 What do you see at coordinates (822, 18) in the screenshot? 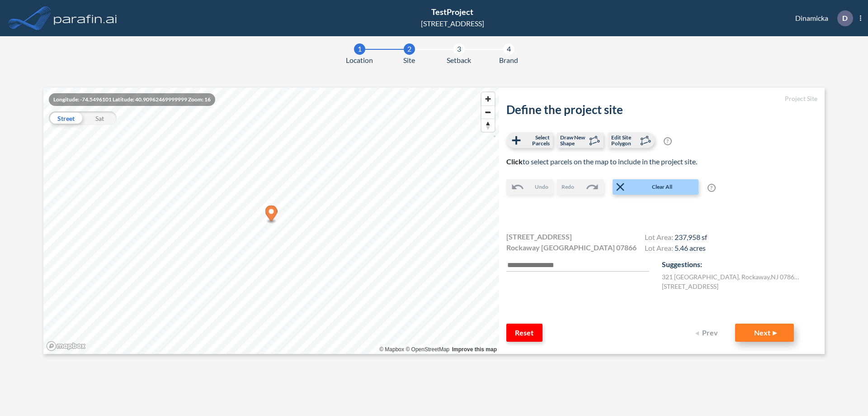
I see `div: Dinamicka` at bounding box center [822, 18].